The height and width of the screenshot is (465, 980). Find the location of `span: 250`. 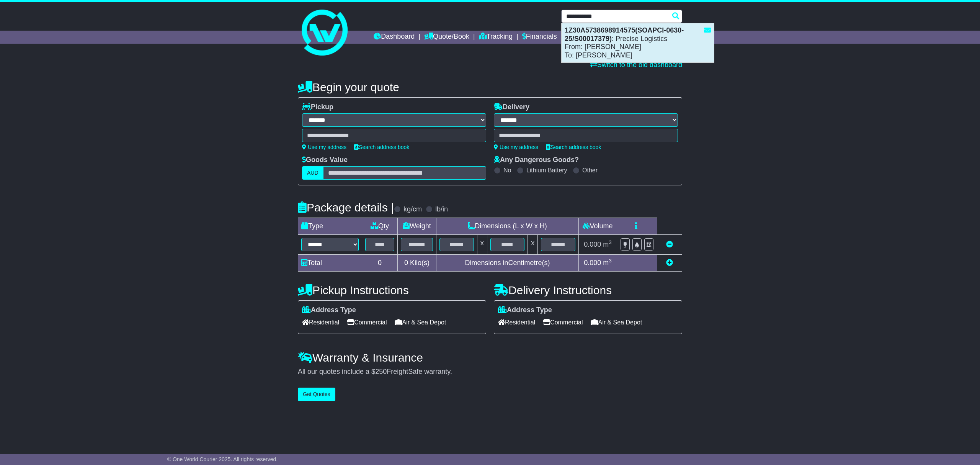

span: 250 is located at coordinates (381, 372).